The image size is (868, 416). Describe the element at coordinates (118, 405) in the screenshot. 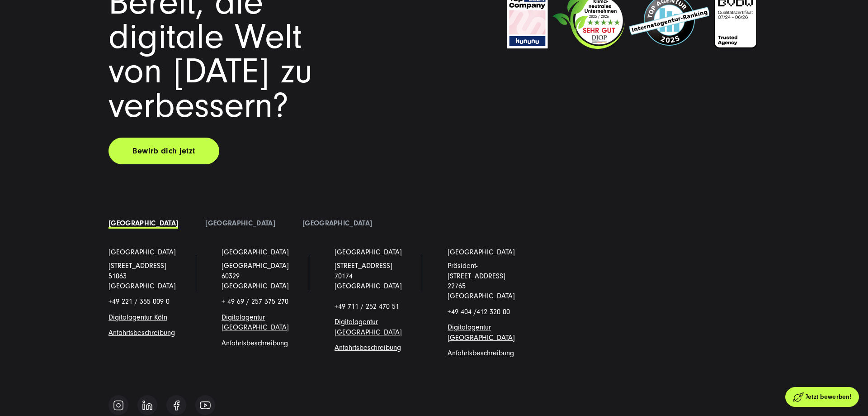

I see `img: Follow us on Instagram` at that location.